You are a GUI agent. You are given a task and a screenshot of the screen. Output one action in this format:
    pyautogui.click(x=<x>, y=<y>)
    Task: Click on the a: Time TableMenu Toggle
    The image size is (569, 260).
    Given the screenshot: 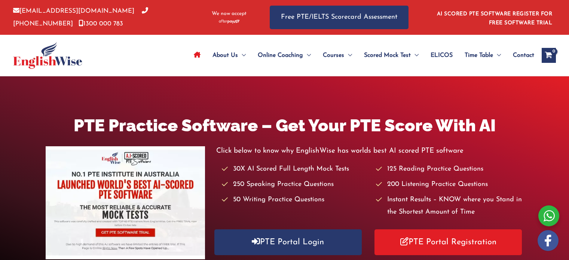 What is the action you would take?
    pyautogui.click(x=482, y=55)
    